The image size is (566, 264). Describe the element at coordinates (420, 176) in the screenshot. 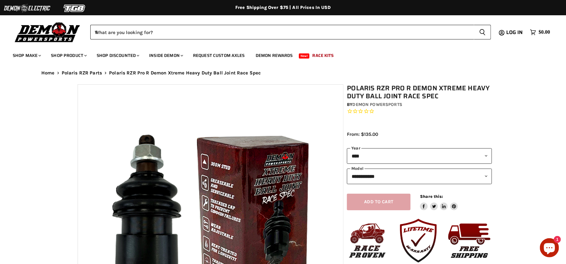

I see `select: modal-name` at that location.